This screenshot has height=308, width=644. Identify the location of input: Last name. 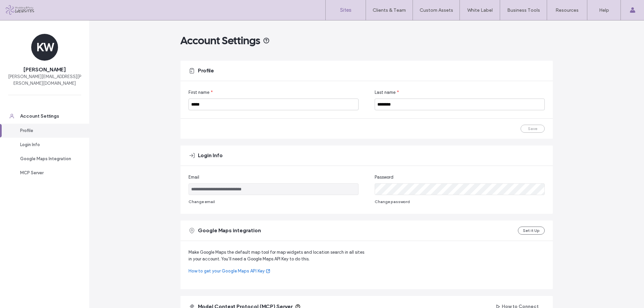
(459, 104).